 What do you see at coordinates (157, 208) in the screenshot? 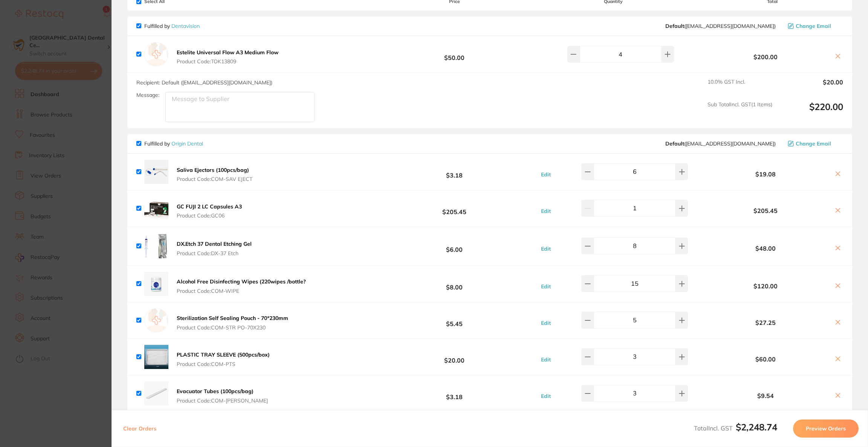
I see `img: N3FnMm5rMg` at bounding box center [157, 208].